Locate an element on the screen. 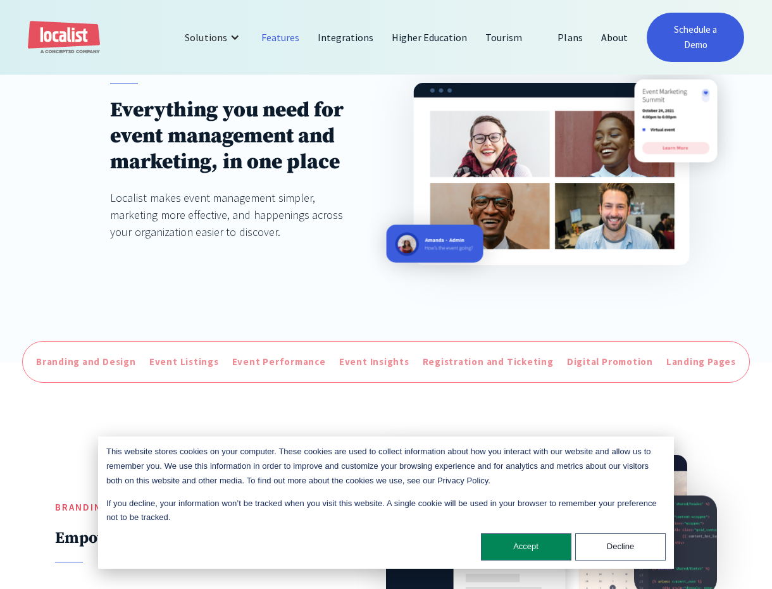 The image size is (772, 589). a: Event Insights is located at coordinates (374, 362).